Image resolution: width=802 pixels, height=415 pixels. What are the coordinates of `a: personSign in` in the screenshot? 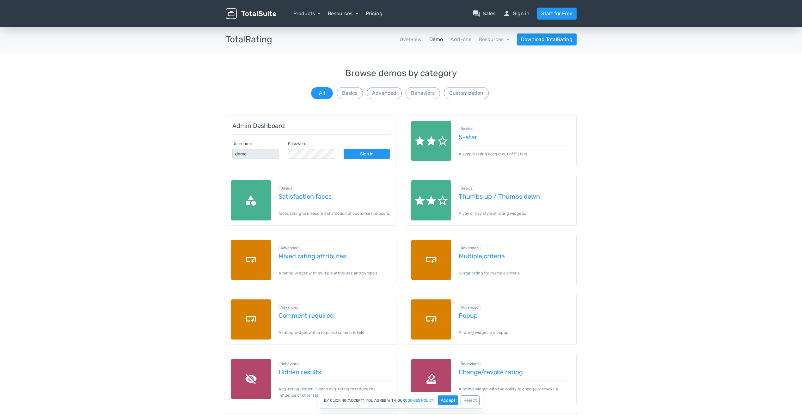 It's located at (516, 14).